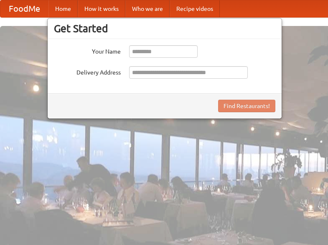  What do you see at coordinates (87, 71) in the screenshot?
I see `label: Delivery Address` at bounding box center [87, 71].